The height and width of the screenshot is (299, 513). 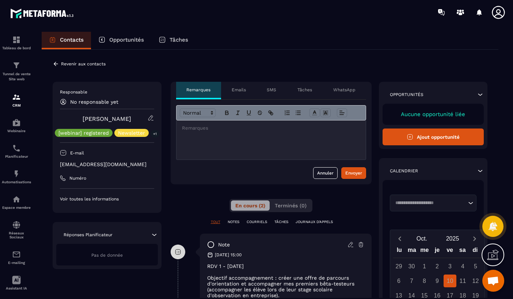 I want to click on a: emailemailE-mailing, so click(x=16, y=257).